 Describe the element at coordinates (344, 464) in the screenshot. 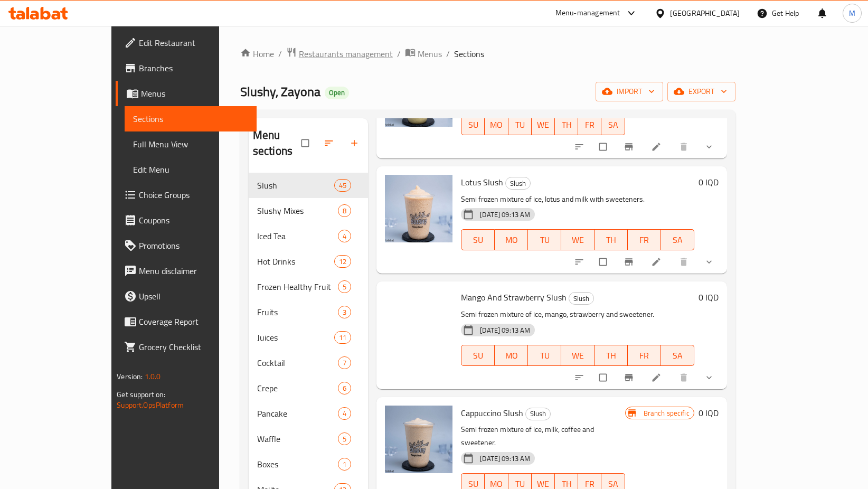

I see `span: 1` at that location.